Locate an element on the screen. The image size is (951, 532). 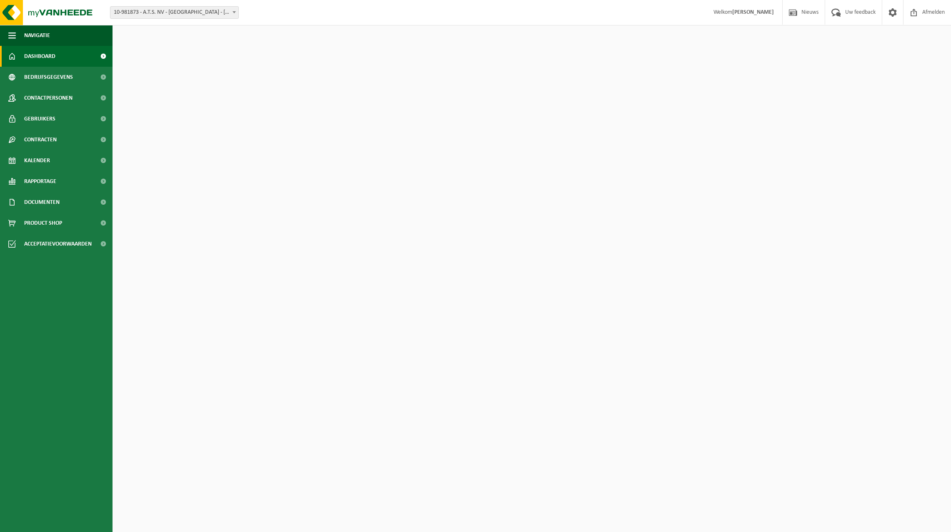
span: Contactpersonen is located at coordinates (48, 98).